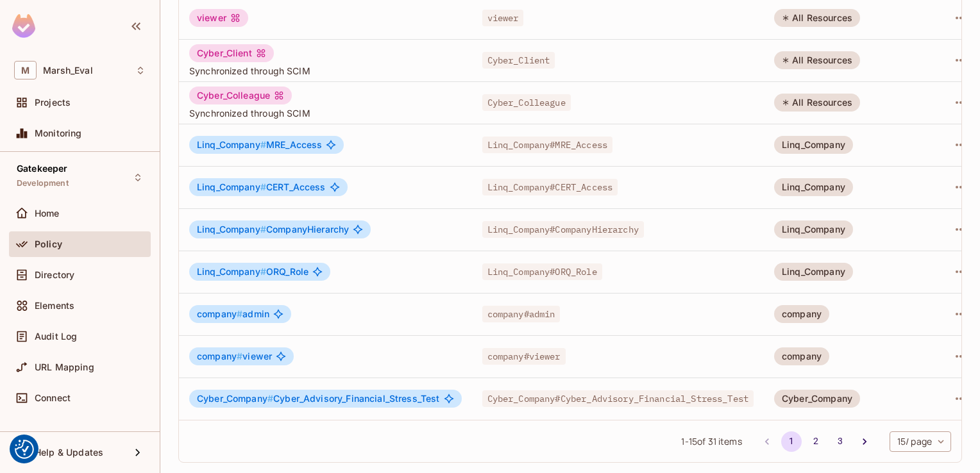 The height and width of the screenshot is (473, 980). Describe the element at coordinates (261, 187) in the screenshot. I see `span: CERT_Access` at that location.